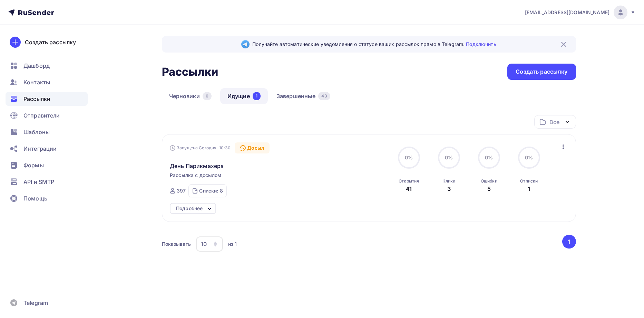 This screenshot has width=644, height=318. What do you see at coordinates (196, 175) in the screenshot?
I see `span: Рассылка с досылом` at bounding box center [196, 175].